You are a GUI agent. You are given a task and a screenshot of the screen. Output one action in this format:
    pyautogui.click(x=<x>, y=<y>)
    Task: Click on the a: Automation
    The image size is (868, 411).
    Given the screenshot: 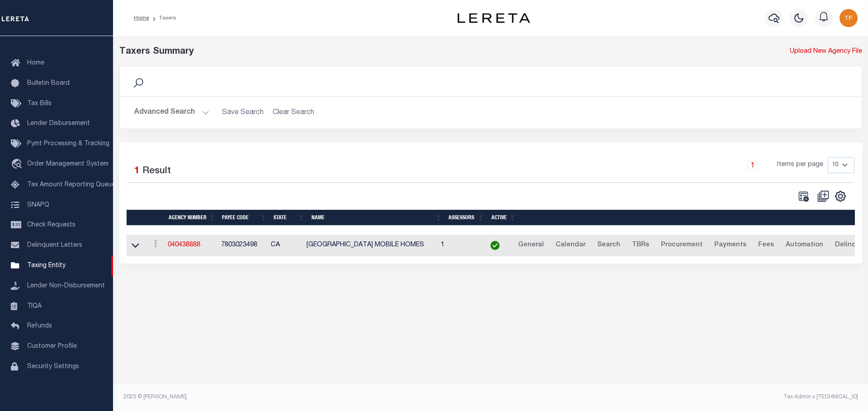 What is the action you would take?
    pyautogui.click(x=804, y=245)
    